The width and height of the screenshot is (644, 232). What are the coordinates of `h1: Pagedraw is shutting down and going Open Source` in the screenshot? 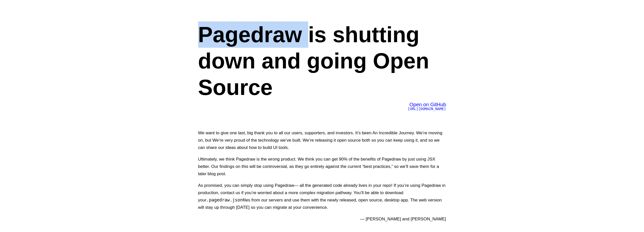 It's located at (322, 61).